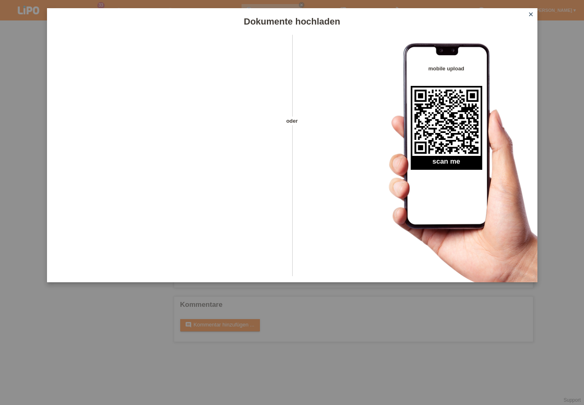 Image resolution: width=584 pixels, height=405 pixels. Describe the element at coordinates (292, 121) in the screenshot. I see `span: oder` at that location.